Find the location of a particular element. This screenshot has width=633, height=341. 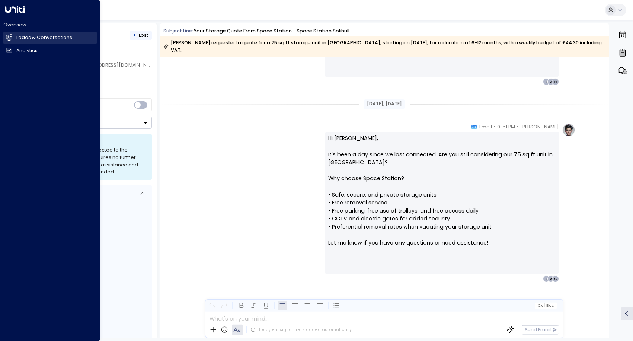

span: 01:51 PM is located at coordinates (506, 127).